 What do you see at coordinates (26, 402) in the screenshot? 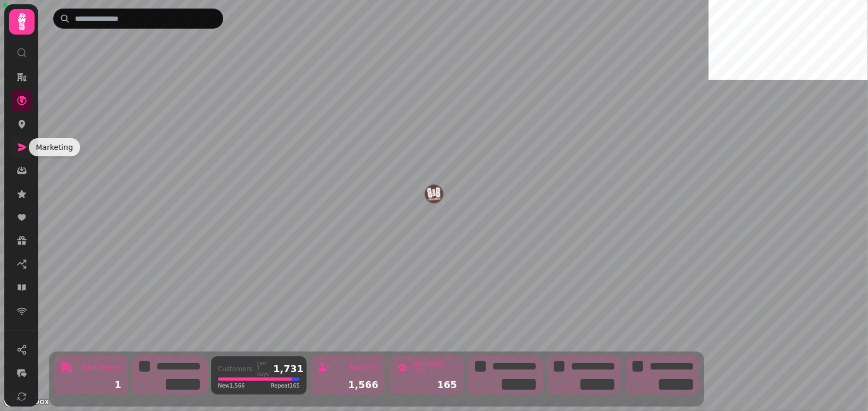
I see `a: Mapbox logo` at bounding box center [26, 402].